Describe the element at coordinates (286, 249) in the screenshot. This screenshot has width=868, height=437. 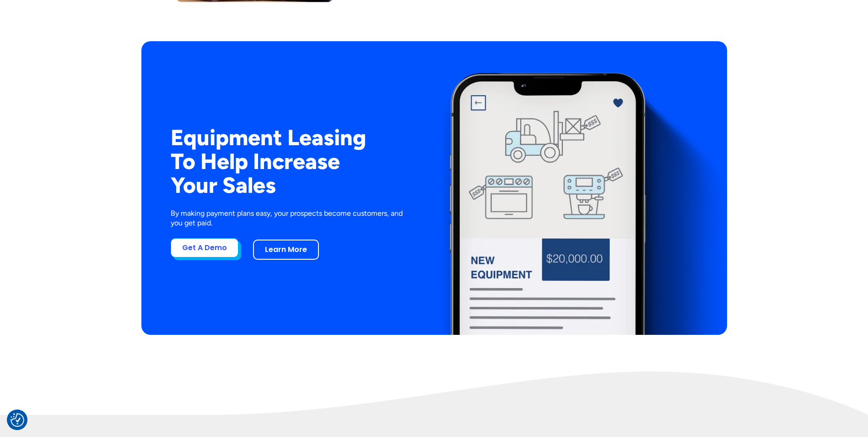
I see `a: Learn More` at that location.